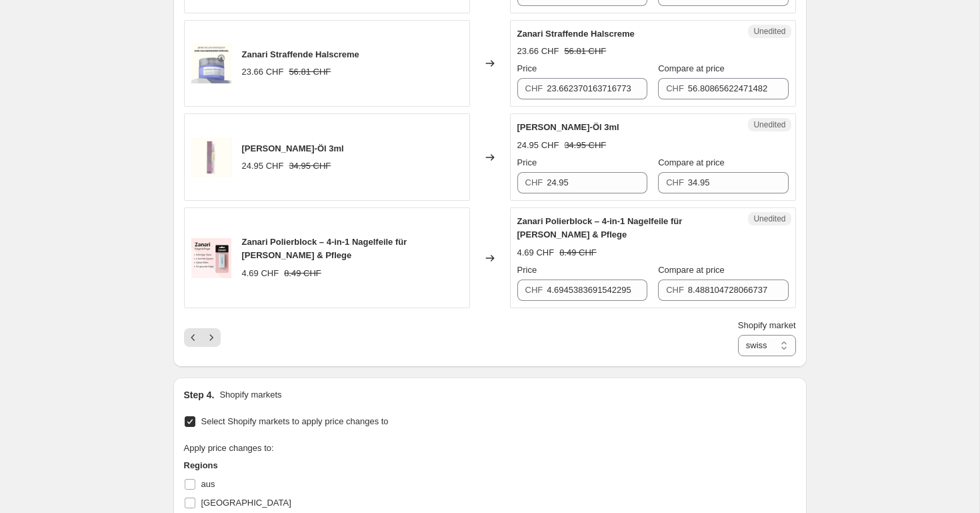 Image resolution: width=980 pixels, height=513 pixels. Describe the element at coordinates (211, 63) in the screenshot. I see `img: neck_cream_80x.png` at that location.